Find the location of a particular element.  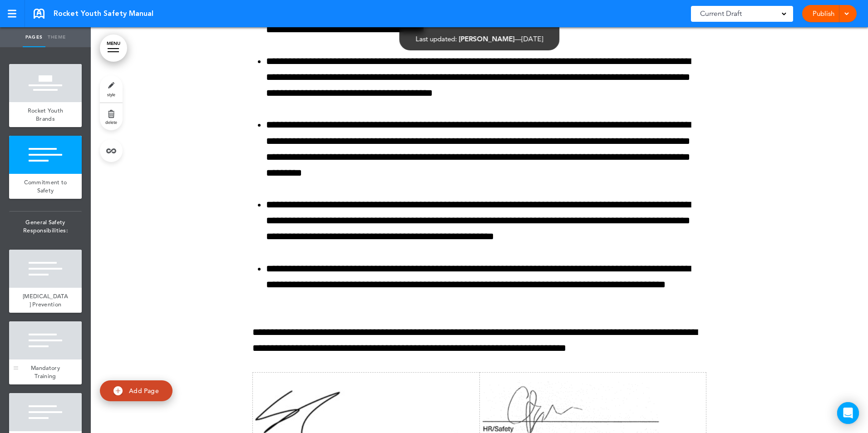

a: MENU is located at coordinates (113, 48).